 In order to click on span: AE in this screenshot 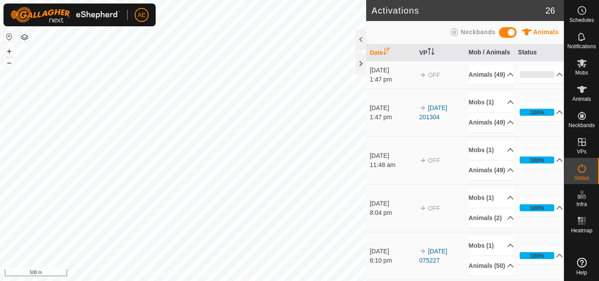, I will do `click(142, 15)`.